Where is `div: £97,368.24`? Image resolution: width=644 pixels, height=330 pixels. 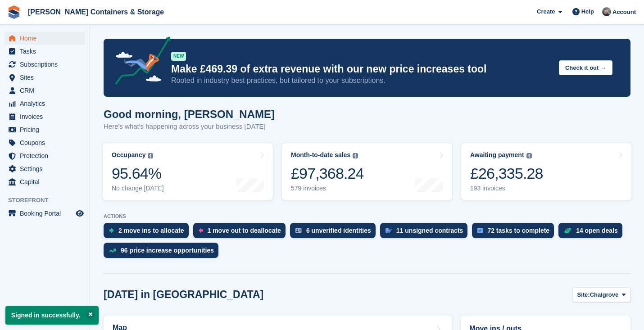 div: £97,368.24 is located at coordinates (328, 174).